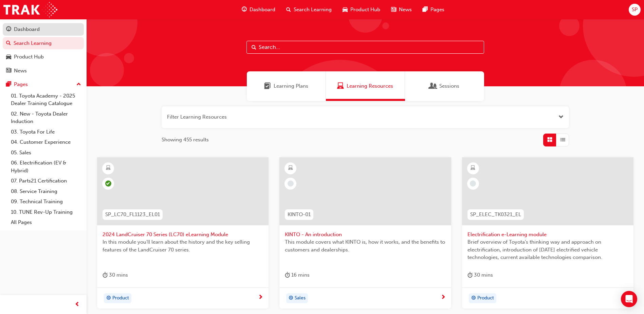 The width and height of the screenshot is (644, 314). What do you see at coordinates (401, 9) in the screenshot?
I see `a: news-iconNews` at bounding box center [401, 9].